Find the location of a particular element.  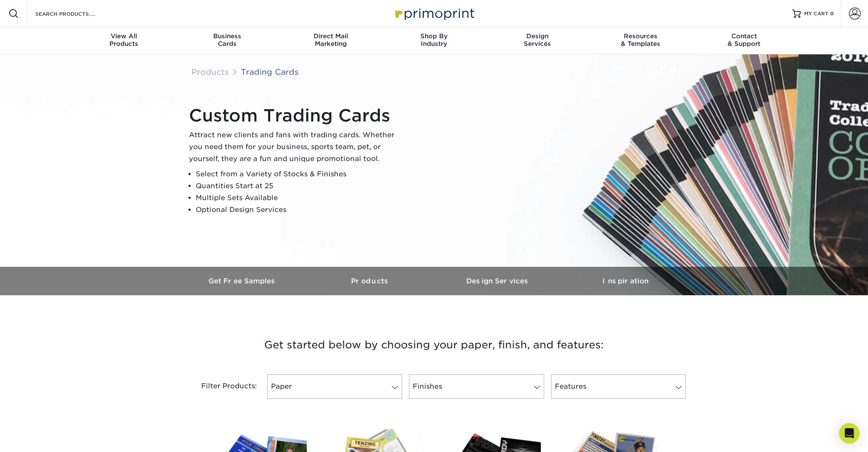

span: Shop By is located at coordinates (434, 36).